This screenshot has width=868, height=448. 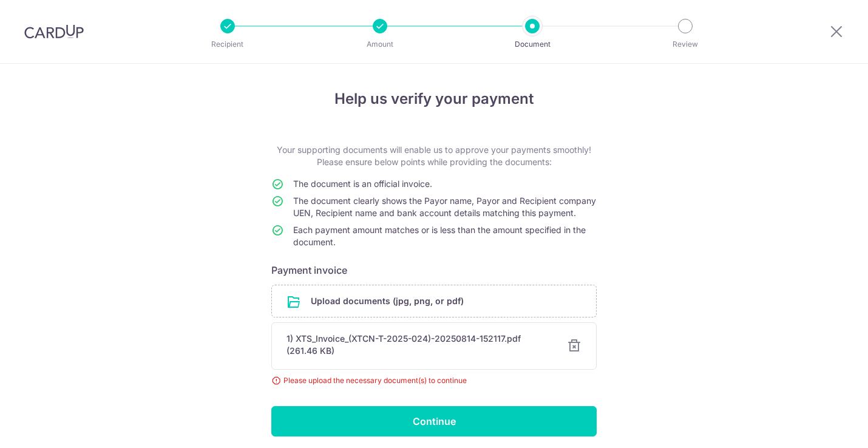 What do you see at coordinates (380, 45) in the screenshot?
I see `p: Amount` at bounding box center [380, 45].